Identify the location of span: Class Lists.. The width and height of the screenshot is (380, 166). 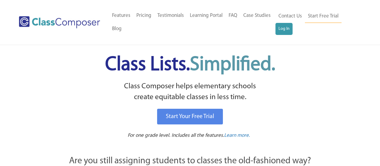
(190, 65).